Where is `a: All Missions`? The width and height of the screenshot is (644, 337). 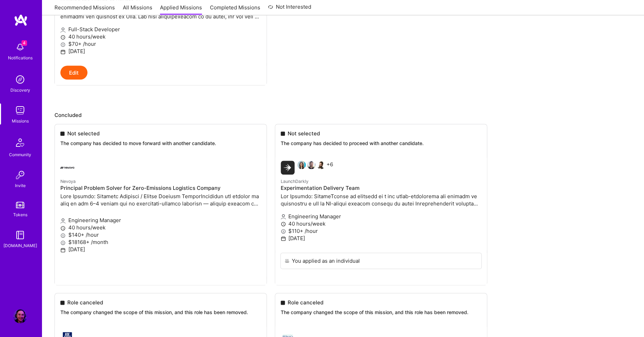 a: All Missions is located at coordinates (137, 9).